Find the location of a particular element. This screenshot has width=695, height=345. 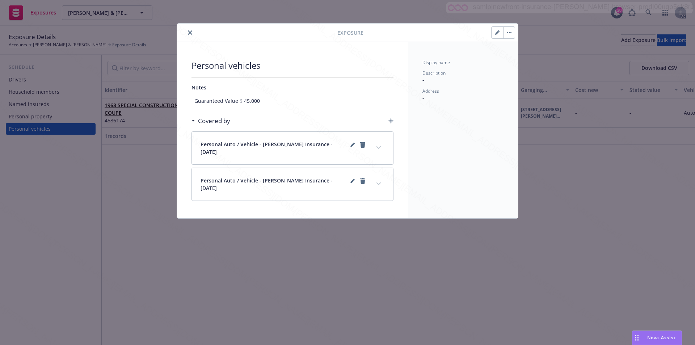

div: Covered by is located at coordinates (211, 121).